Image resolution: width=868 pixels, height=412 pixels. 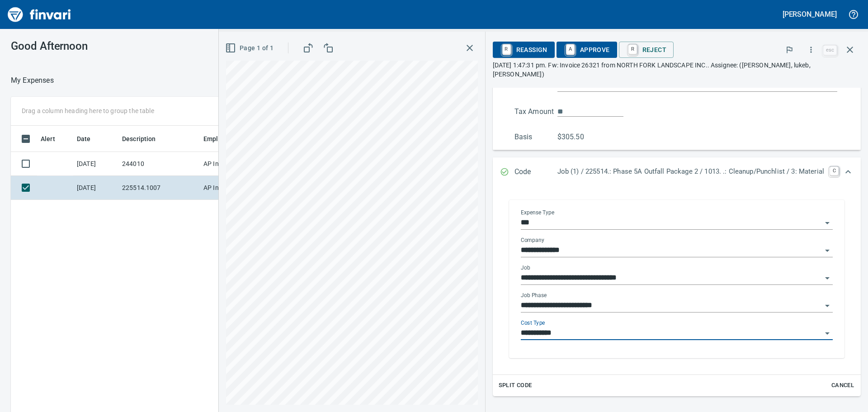 I want to click on span: Page 1 of 1, so click(x=250, y=48).